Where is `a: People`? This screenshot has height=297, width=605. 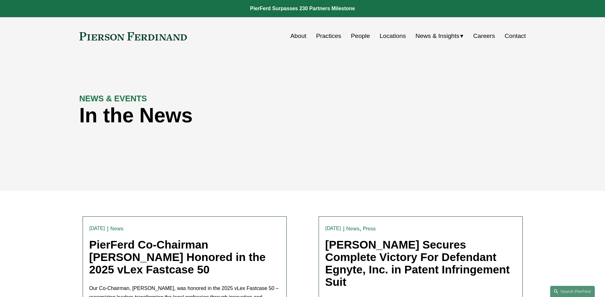
a: People is located at coordinates (360, 36).